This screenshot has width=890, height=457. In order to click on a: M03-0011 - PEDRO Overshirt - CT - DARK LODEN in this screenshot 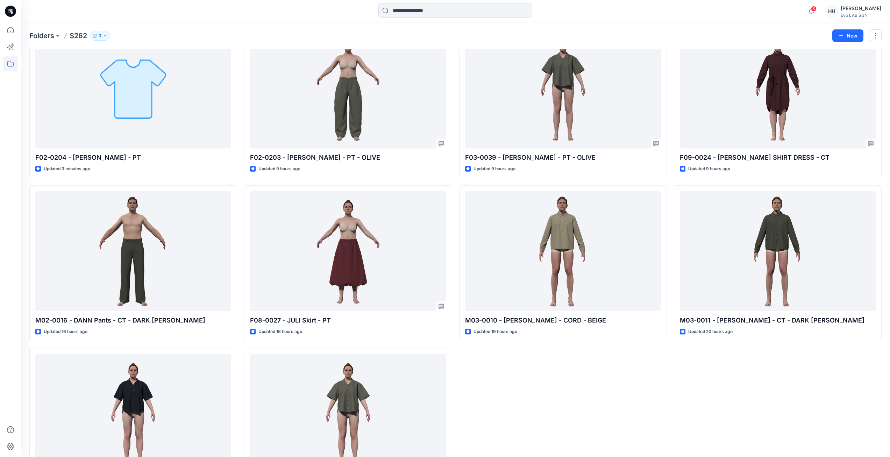, I will do `click(778, 251)`.